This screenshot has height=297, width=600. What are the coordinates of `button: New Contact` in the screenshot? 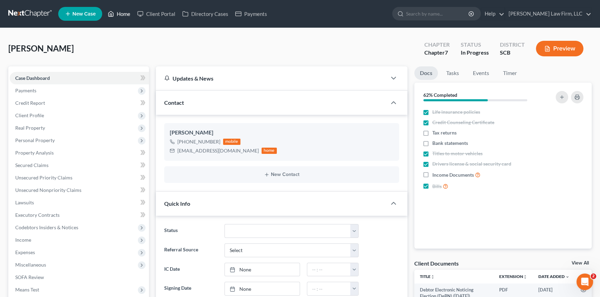 It's located at (281, 175).